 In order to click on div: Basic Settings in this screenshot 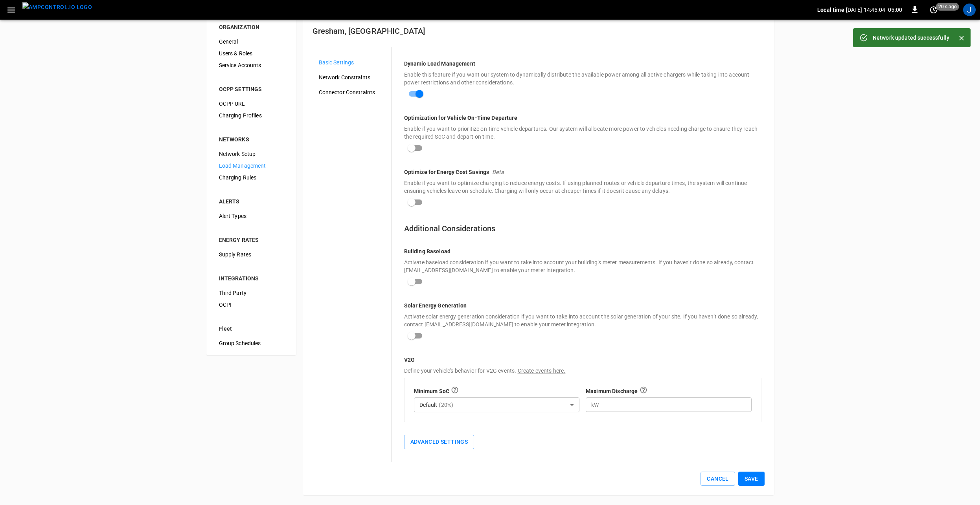, I will do `click(352, 62)`.